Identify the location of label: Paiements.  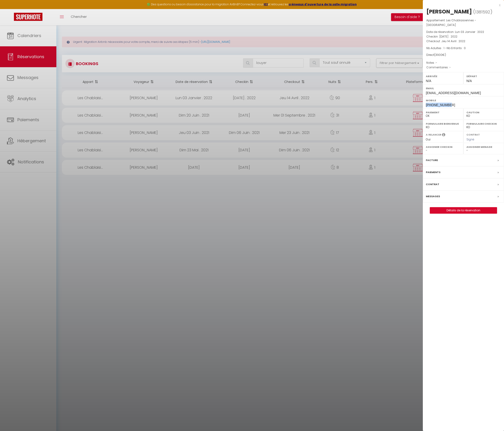
(433, 172).